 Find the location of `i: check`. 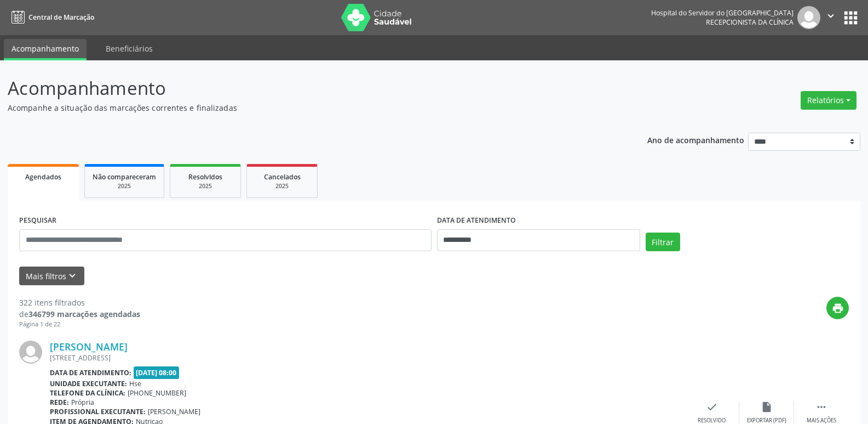

i: check is located at coordinates (712, 407).